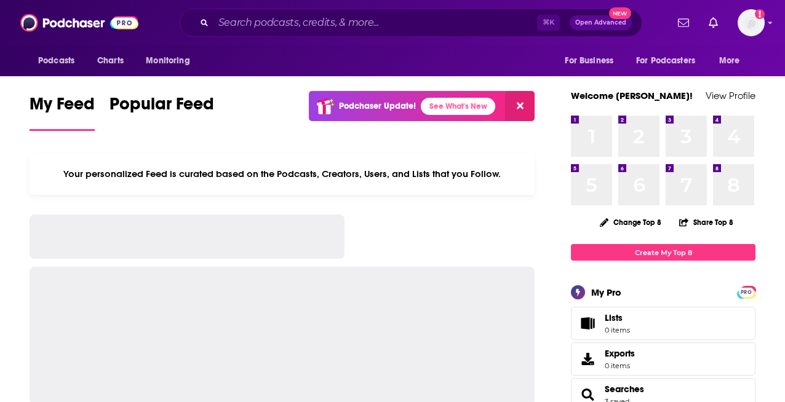 The height and width of the screenshot is (402, 785). Describe the element at coordinates (589, 61) in the screenshot. I see `span: For Business` at that location.